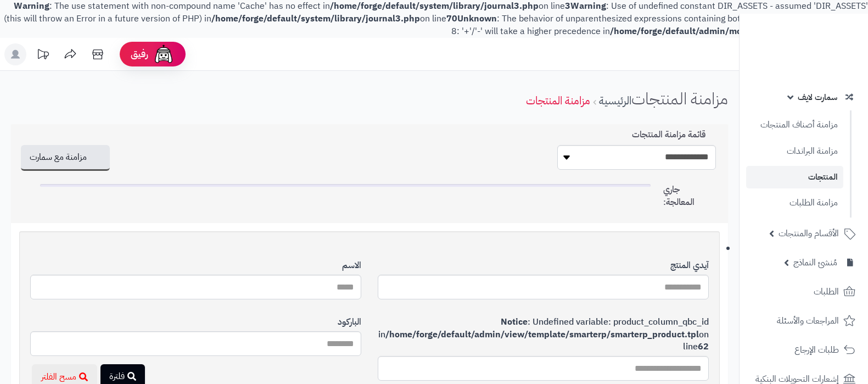 This screenshot has height=384, width=868. I want to click on span: مُنشئ النماذج, so click(815, 263).